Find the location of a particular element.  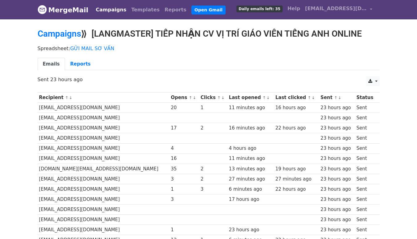

div: 4 is located at coordinates (184, 149).